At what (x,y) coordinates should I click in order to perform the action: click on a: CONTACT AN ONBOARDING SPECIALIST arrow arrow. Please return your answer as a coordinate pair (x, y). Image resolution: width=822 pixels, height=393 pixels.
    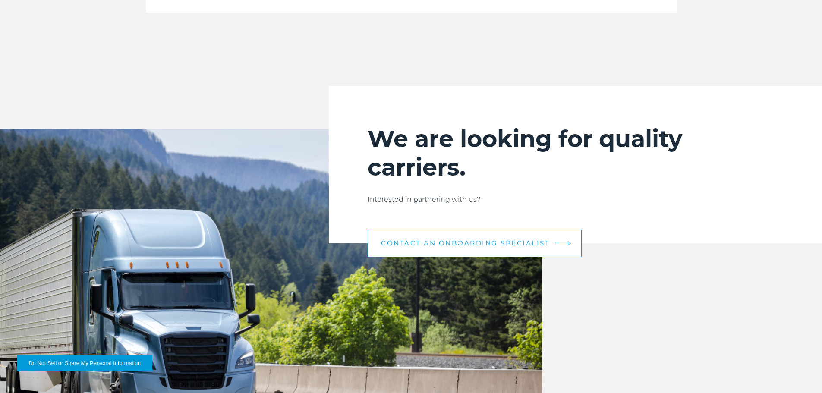
    Looking at the image, I should click on (474, 243).